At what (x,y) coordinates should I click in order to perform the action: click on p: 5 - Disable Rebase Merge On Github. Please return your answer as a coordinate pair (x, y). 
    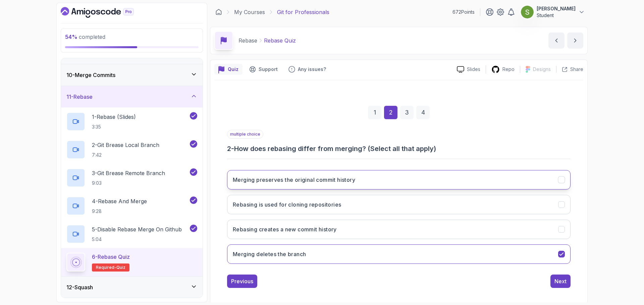
    Looking at the image, I should click on (137, 229).